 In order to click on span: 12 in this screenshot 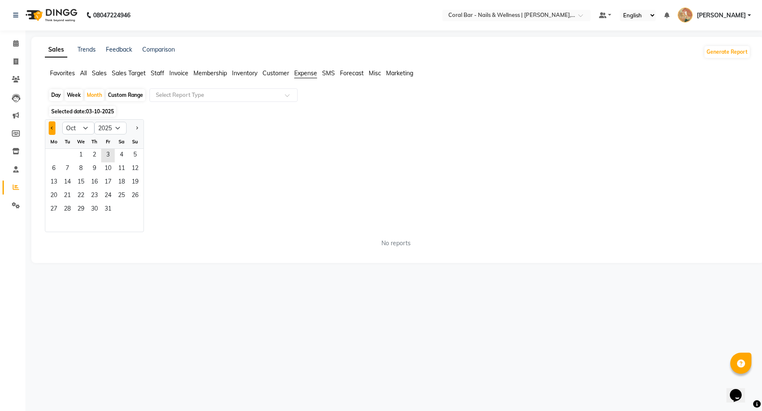, I will do `click(135, 169)`.